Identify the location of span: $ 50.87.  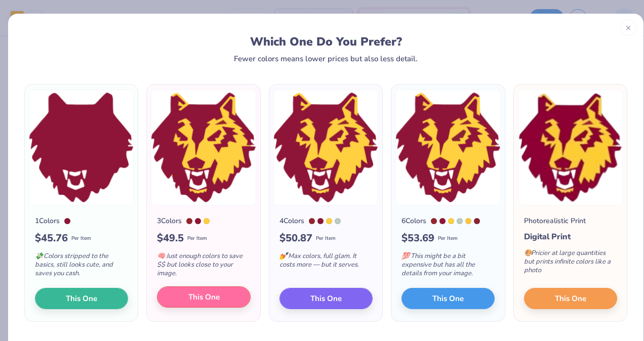
(296, 238).